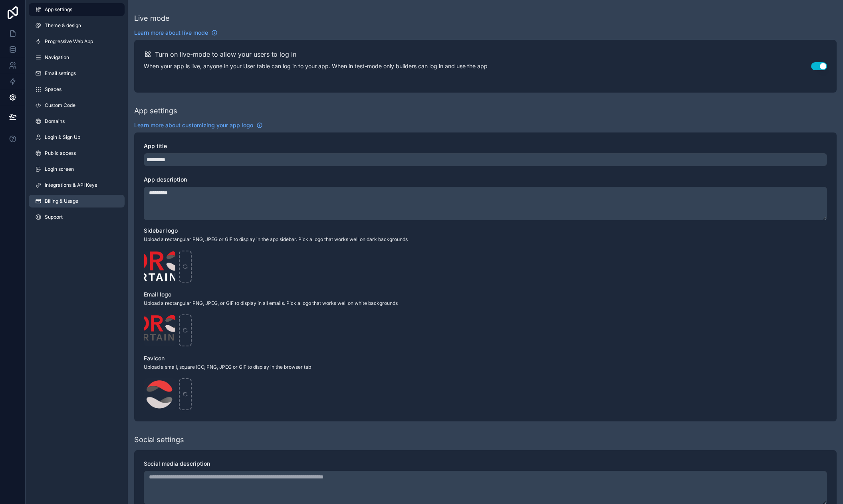 The image size is (843, 504). Describe the element at coordinates (76, 73) in the screenshot. I see `a: Email settings` at that location.